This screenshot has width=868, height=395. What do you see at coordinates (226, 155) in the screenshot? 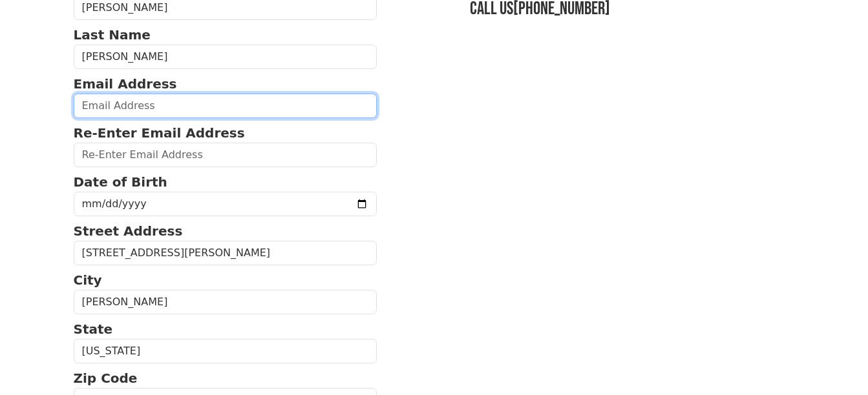
I see `input: Re-Enter Email Address` at bounding box center [226, 155].